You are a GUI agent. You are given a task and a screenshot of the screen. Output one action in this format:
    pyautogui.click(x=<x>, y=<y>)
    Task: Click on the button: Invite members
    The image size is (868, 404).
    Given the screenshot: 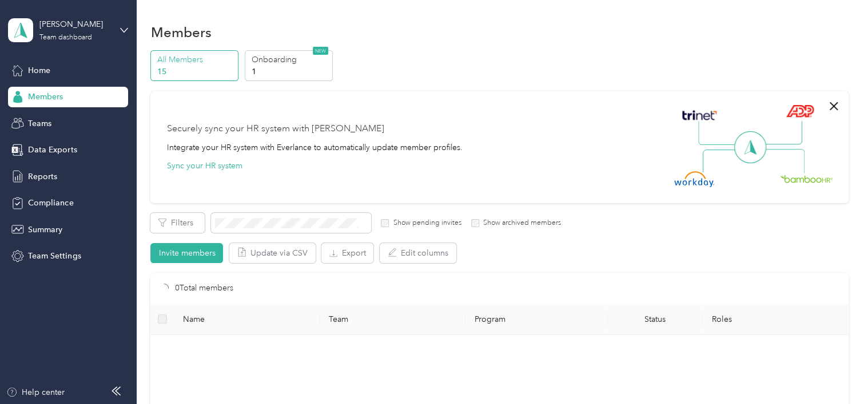 What is the action you would take?
    pyautogui.click(x=186, y=253)
    